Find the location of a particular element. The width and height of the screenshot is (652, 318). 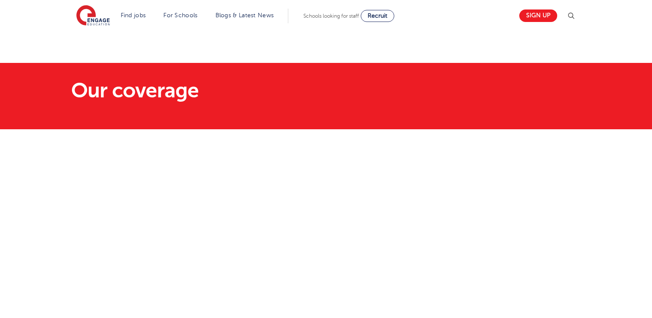

a: Recruit is located at coordinates (378, 16).